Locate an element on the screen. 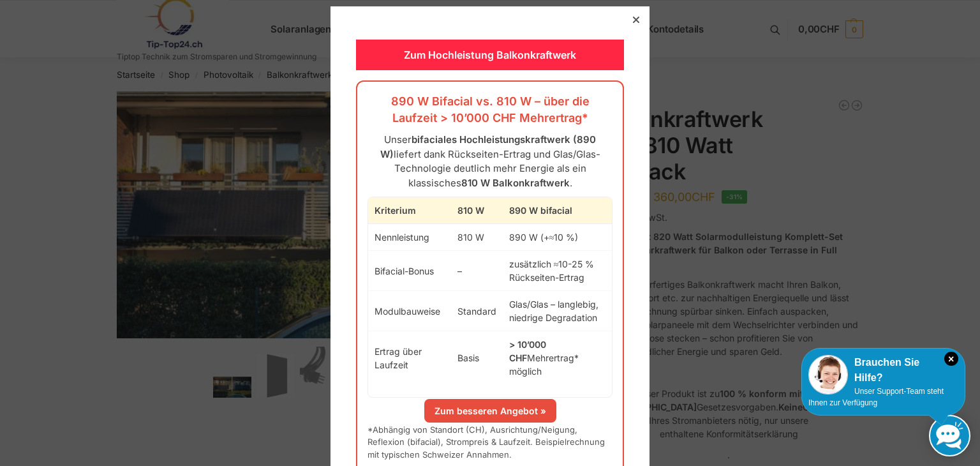 This screenshot has width=980, height=466. p: Unser liefert dank Rückseiten-Ertrag und Glas/Glas-Technologie deutlich mehr Energie als ein klas... is located at coordinates (490, 162).